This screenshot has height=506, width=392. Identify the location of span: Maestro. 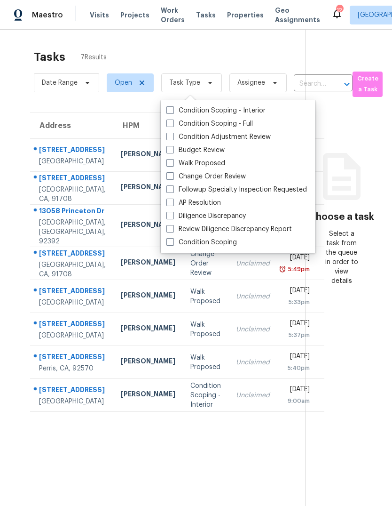
(48, 15).